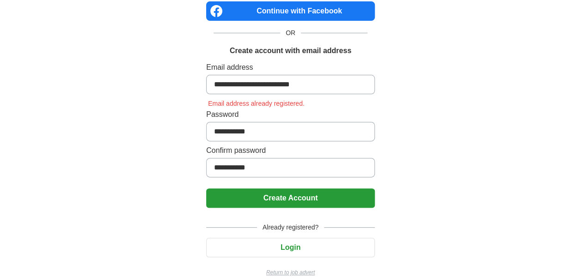 This screenshot has height=278, width=581. I want to click on a: Continue with Facebook, so click(290, 11).